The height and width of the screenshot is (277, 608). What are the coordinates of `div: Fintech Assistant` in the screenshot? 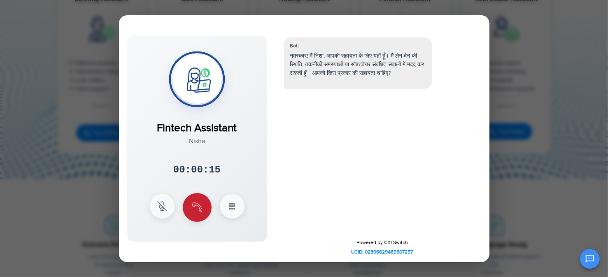 It's located at (197, 124).